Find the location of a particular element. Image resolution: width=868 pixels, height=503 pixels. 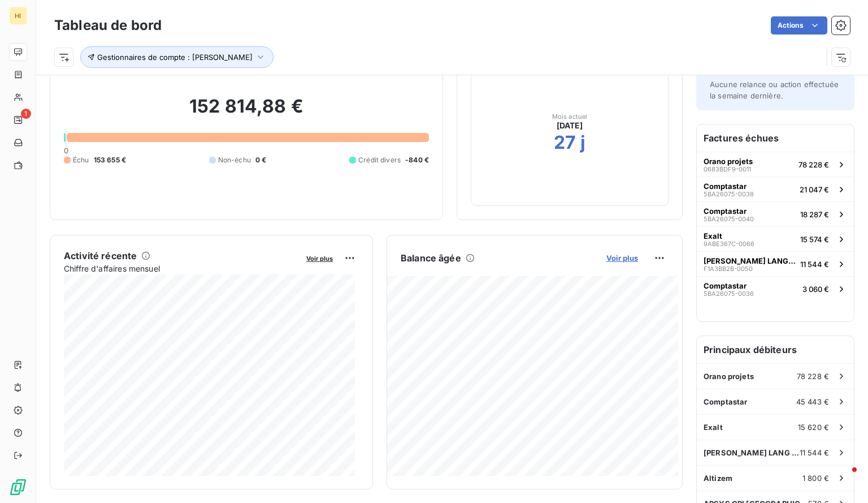

div: HI is located at coordinates (18, 16).